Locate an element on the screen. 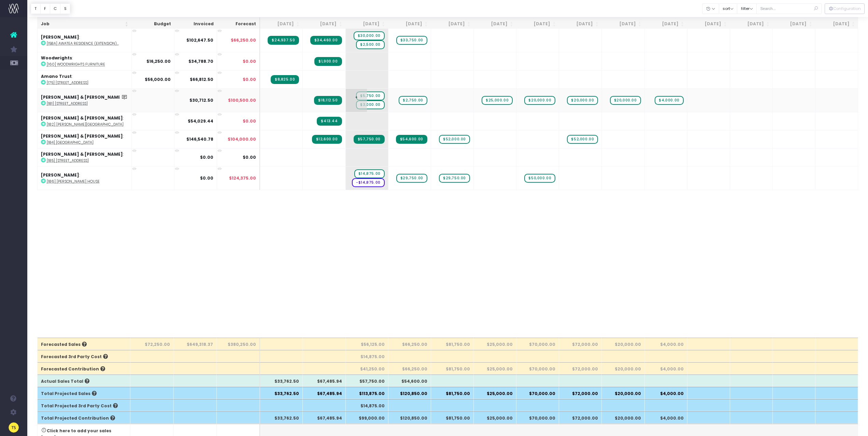 This screenshot has height=436, width=868. span: $104,000.00 is located at coordinates (241, 139).